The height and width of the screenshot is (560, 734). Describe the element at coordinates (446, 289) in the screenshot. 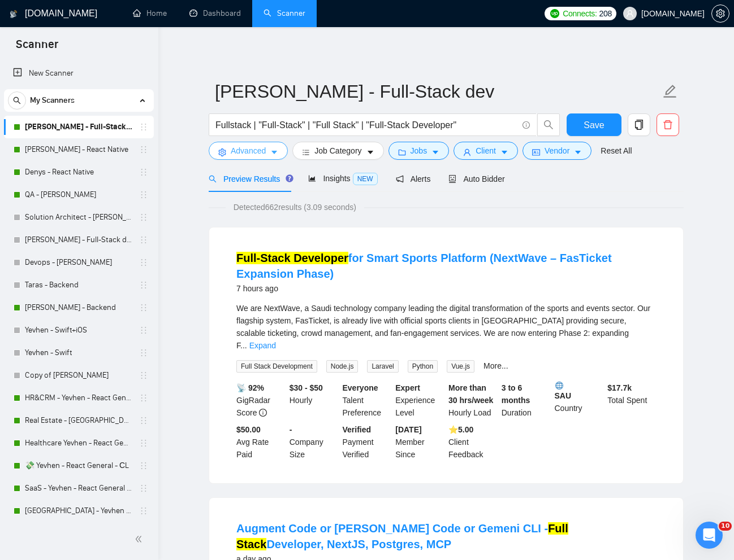

I see `div: 7 hours ago` at that location.